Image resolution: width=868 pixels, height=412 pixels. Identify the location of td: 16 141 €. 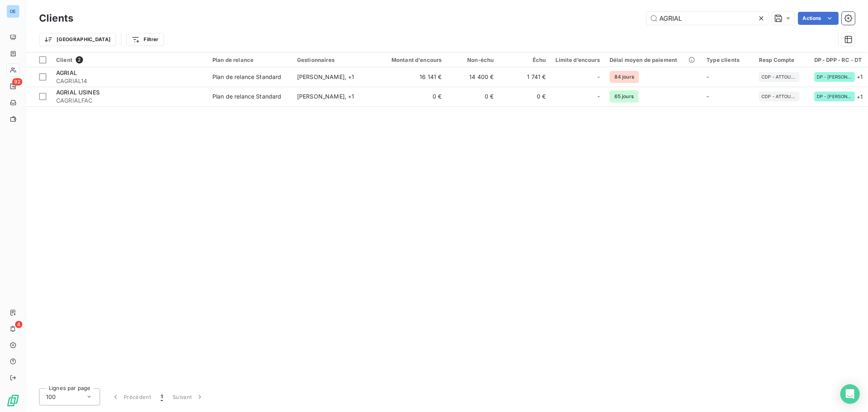
(412, 77).